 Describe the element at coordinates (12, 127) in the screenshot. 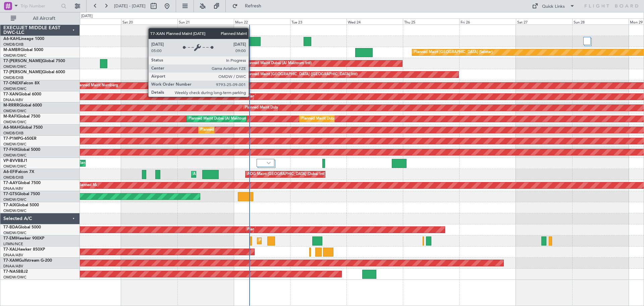

I see `span: A6-MAH` at that location.